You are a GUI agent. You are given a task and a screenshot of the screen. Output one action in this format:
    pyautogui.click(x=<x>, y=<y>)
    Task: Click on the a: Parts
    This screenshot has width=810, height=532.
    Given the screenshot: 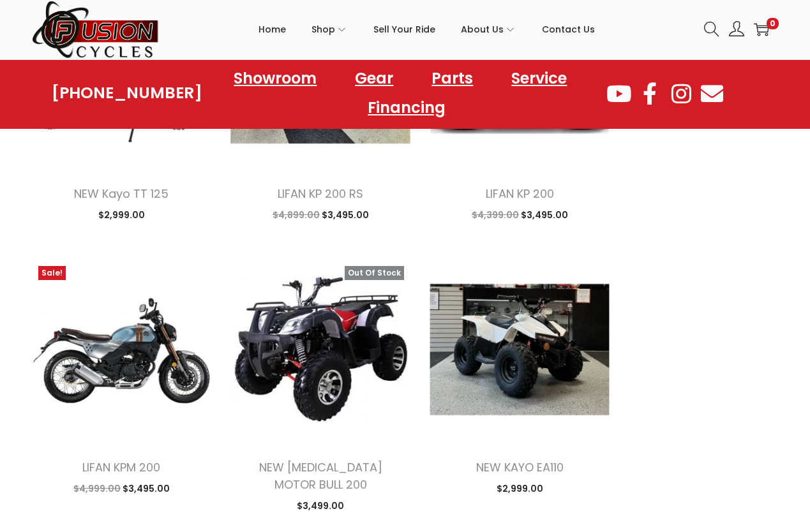 What is the action you would take?
    pyautogui.click(x=452, y=78)
    